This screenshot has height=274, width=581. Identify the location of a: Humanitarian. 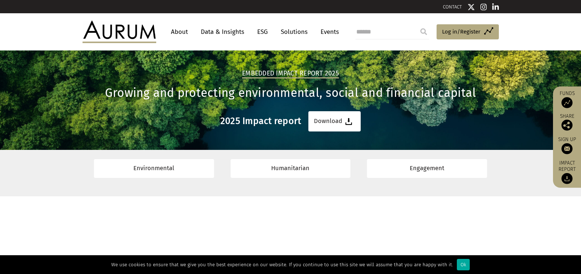
(291, 168).